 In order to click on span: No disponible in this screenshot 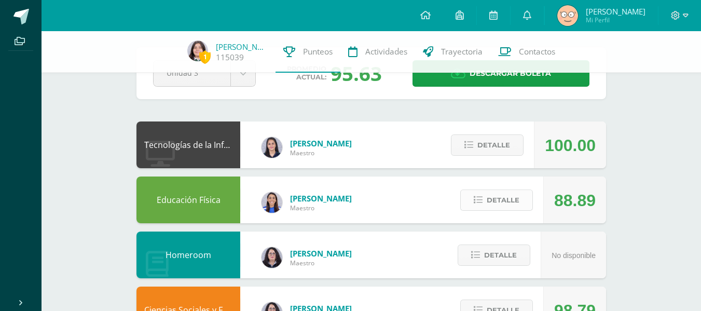, I will do `click(573, 255)`.